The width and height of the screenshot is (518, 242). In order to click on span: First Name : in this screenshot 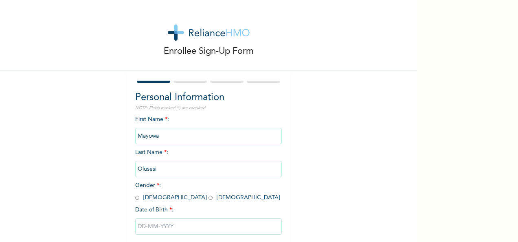, I will do `click(209, 128)`.